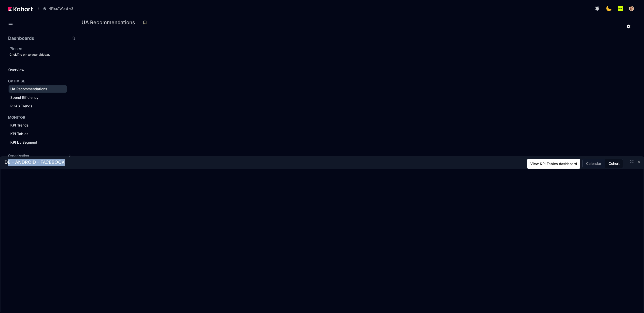  Describe the element at coordinates (29, 89) in the screenshot. I see `span: UA Recommendations` at that location.